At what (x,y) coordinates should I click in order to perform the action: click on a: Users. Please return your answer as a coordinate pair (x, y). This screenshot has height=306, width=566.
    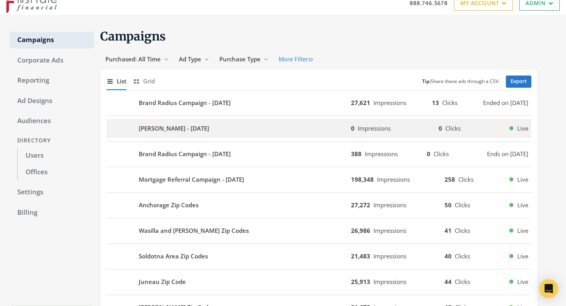
    Looking at the image, I should click on (55, 156).